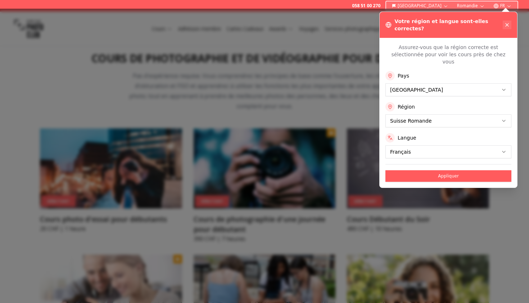 Image resolution: width=529 pixels, height=303 pixels. Describe the element at coordinates (503, 6) in the screenshot. I see `button: FR` at that location.